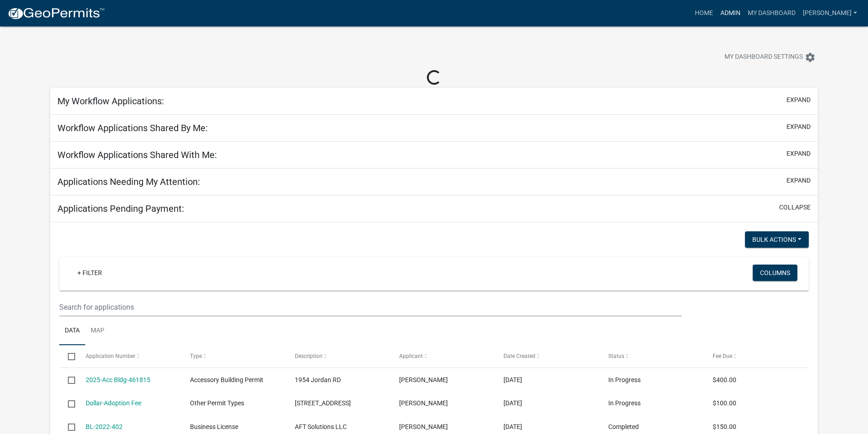 This screenshot has width=868, height=434. What do you see at coordinates (777, 239) in the screenshot?
I see `button: Bulk Actions` at bounding box center [777, 239].